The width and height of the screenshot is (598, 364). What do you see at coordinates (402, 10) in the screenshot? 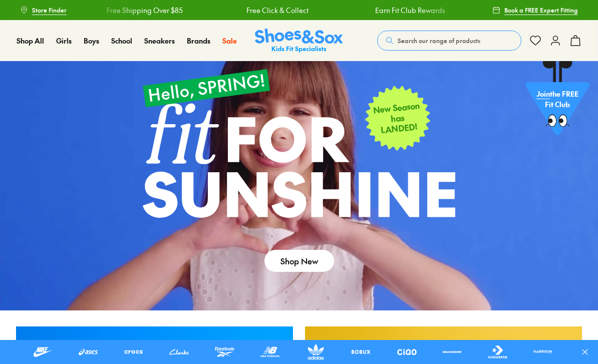
I see `a: Earn Fit Club Rewards` at bounding box center [402, 10].